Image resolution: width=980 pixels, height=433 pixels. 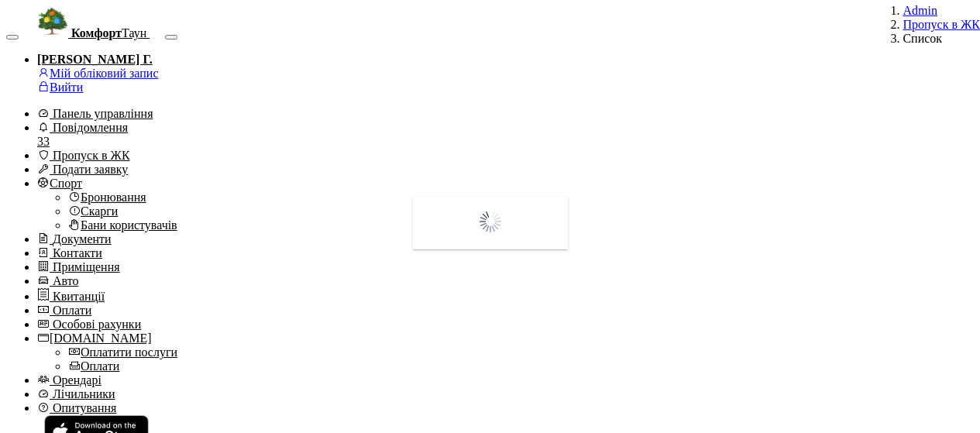 What do you see at coordinates (108, 33) in the screenshot?
I see `span: Таун` at bounding box center [108, 33].